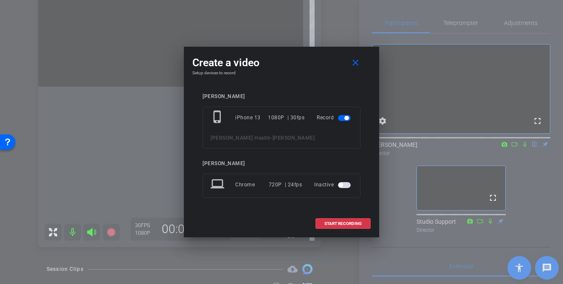  I want to click on h4: Setup devices to record, so click(282, 73).